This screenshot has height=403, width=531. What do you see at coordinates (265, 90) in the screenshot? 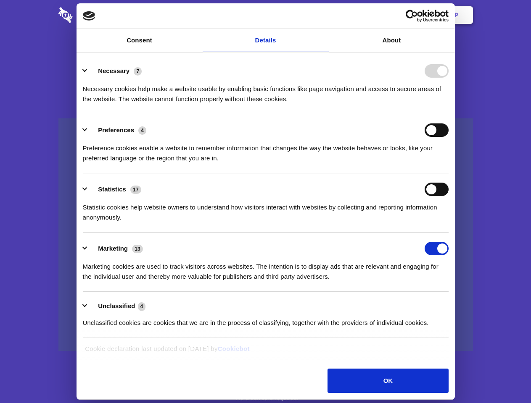
I see `h4: Auto-redaction of sensitive data, encrypted data sharing and self-destructing private chats. Shar...` at bounding box center [265, 90].